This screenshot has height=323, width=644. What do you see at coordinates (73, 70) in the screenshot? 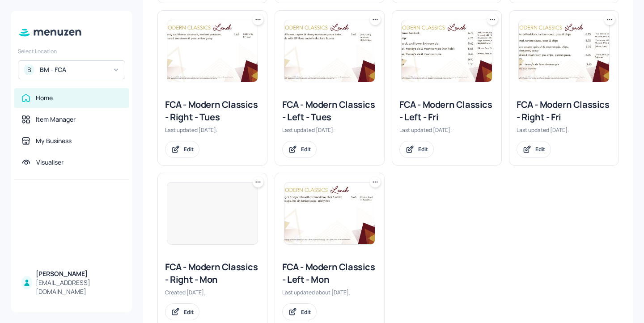
I see `div: BM - FCA` at bounding box center [73, 70].